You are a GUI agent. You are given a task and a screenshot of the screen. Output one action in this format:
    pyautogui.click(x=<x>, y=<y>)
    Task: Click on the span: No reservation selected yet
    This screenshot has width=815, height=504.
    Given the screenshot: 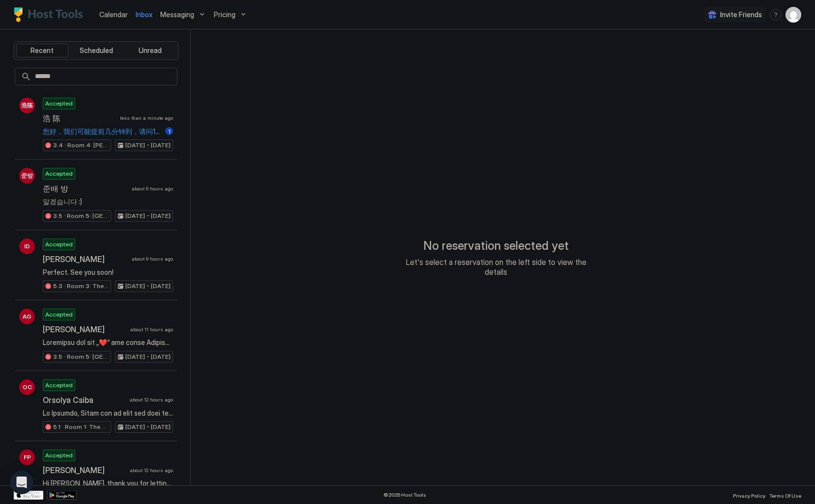 What is the action you would take?
    pyautogui.click(x=496, y=246)
    